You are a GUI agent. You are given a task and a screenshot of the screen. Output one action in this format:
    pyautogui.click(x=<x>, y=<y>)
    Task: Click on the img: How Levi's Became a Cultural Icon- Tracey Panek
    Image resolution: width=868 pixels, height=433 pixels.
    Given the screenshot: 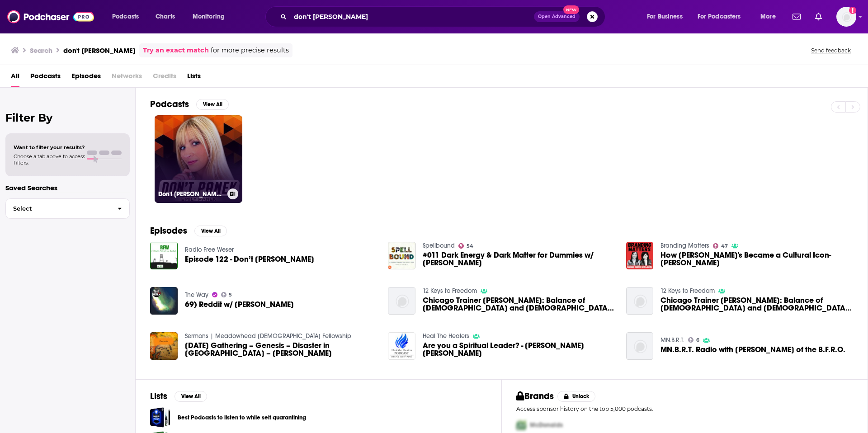 What is the action you would take?
    pyautogui.click(x=640, y=256)
    